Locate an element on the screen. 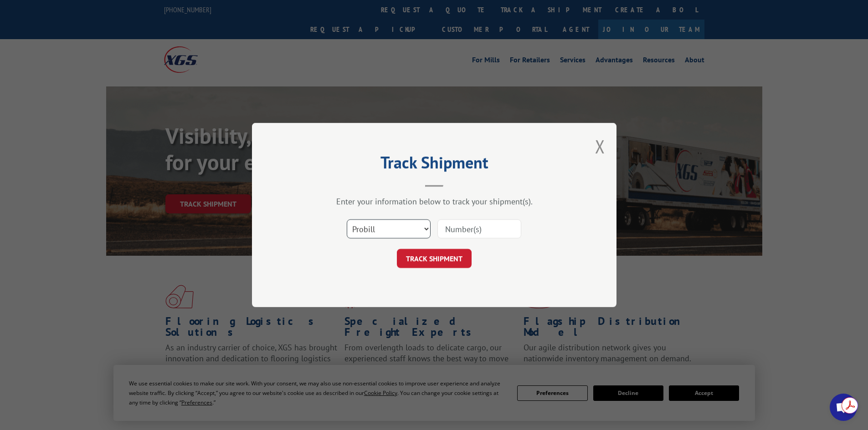  input: Number(s) is located at coordinates (479, 229).